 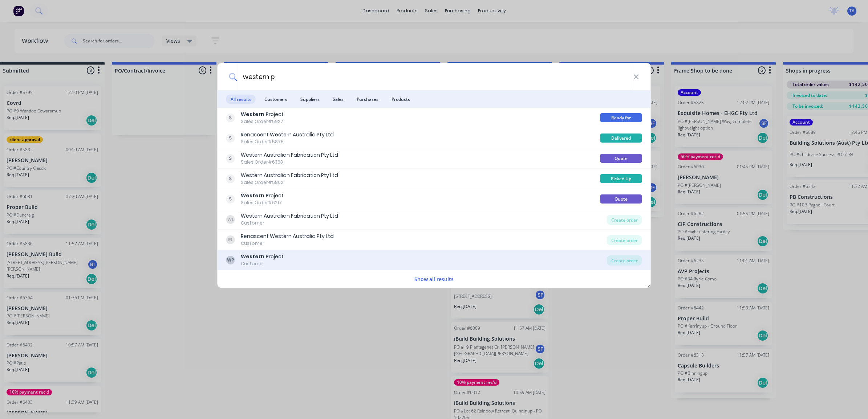 What do you see at coordinates (231, 260) in the screenshot?
I see `div: WP` at bounding box center [231, 260].